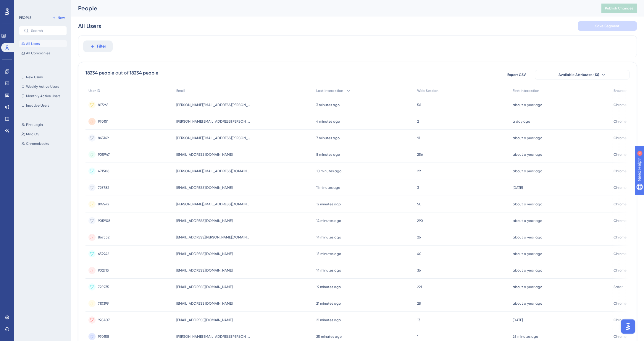  I want to click on span: Email, so click(181, 91).